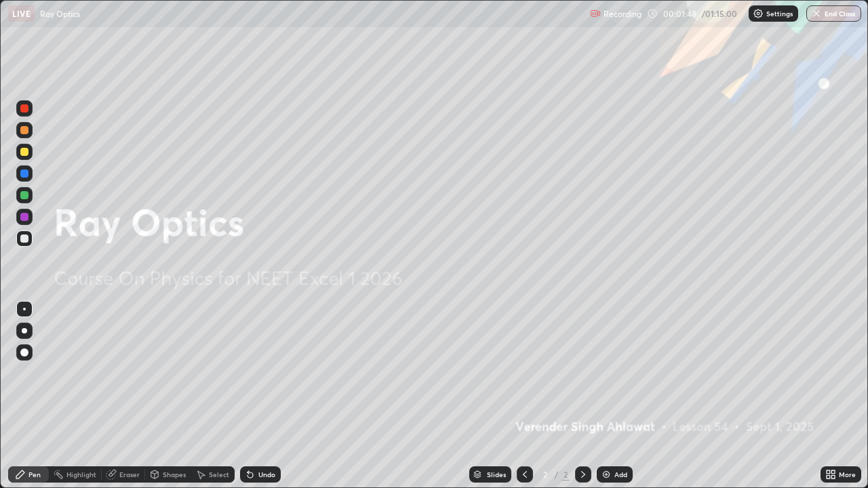 This screenshot has width=868, height=488. I want to click on div: Highlight, so click(81, 475).